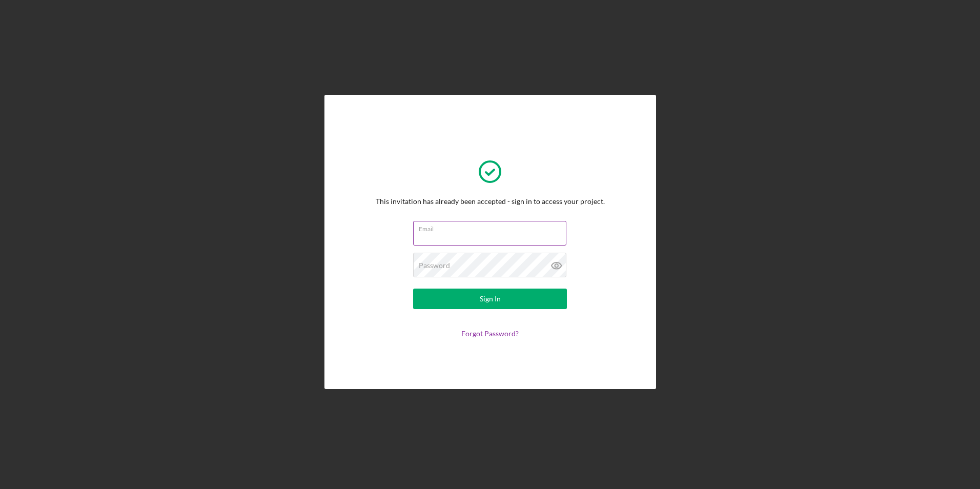 Image resolution: width=980 pixels, height=489 pixels. I want to click on div: Sign In, so click(490, 299).